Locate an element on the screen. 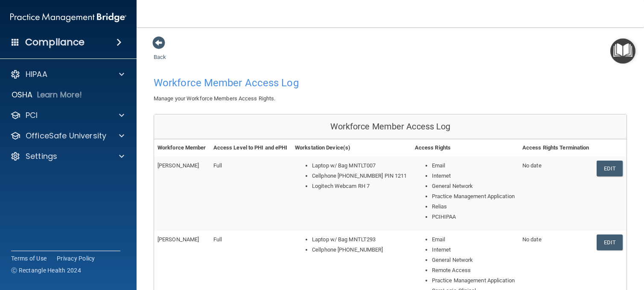 The height and width of the screenshot is (290, 644). p: PCI is located at coordinates (31, 116).